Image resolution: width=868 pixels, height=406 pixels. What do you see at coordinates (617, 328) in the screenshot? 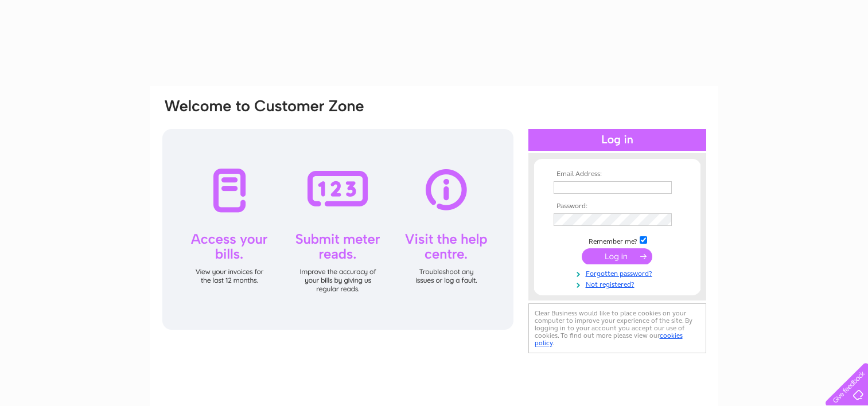
I see `div: Clear Business would like to place cookies on your computer to improve your experience of the sit...` at bounding box center [617, 328].